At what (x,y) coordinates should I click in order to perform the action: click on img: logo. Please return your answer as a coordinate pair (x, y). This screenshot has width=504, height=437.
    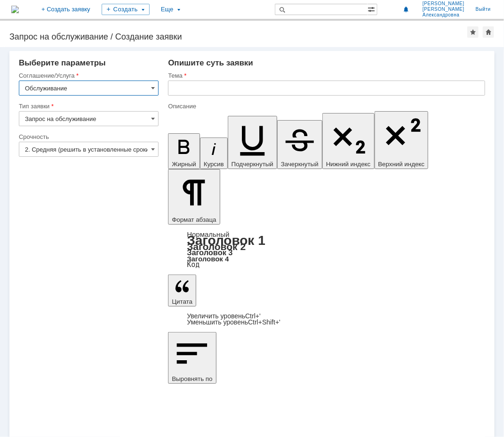
    Looking at the image, I should click on (15, 9).